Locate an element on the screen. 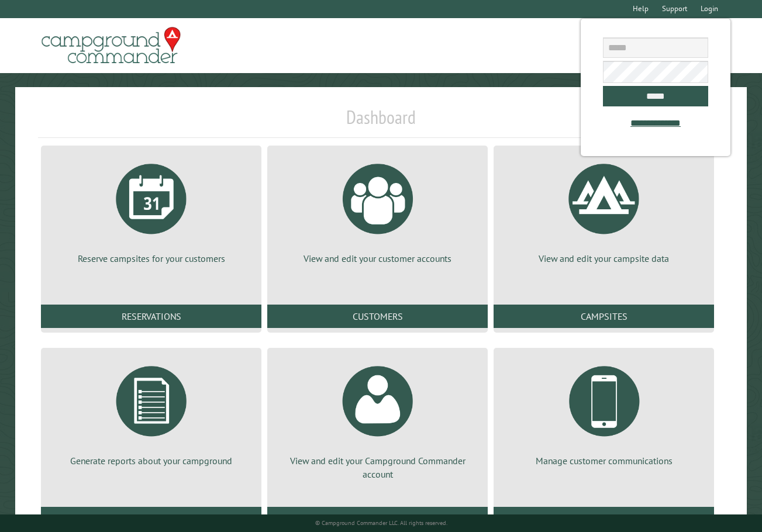  p: Manage customer communications is located at coordinates (603, 460).